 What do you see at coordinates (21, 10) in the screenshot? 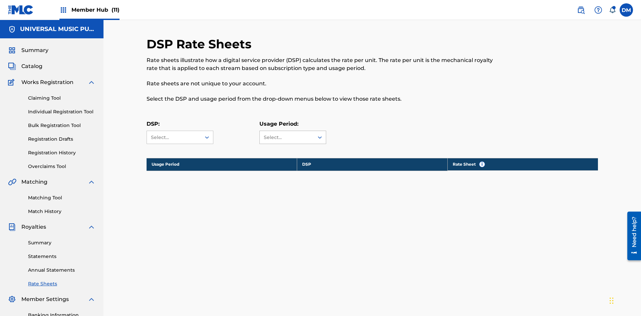
I see `img: MLC Logo` at bounding box center [21, 10].